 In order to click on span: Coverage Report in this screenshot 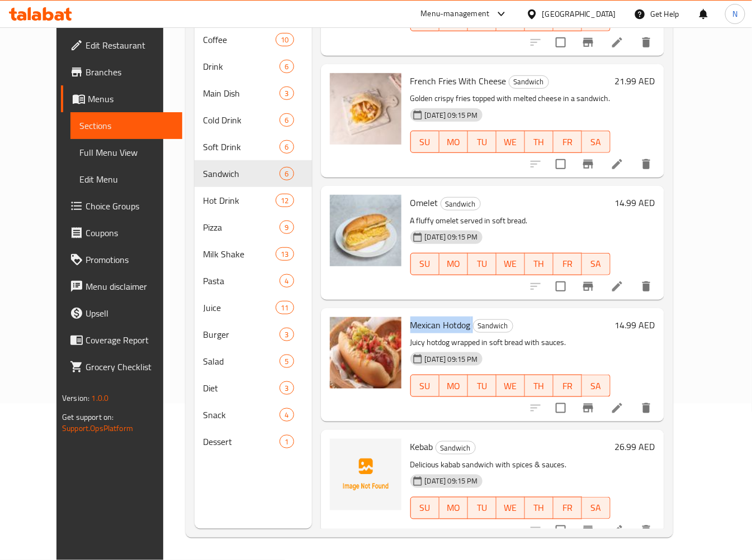, I will do `click(129, 340)`.